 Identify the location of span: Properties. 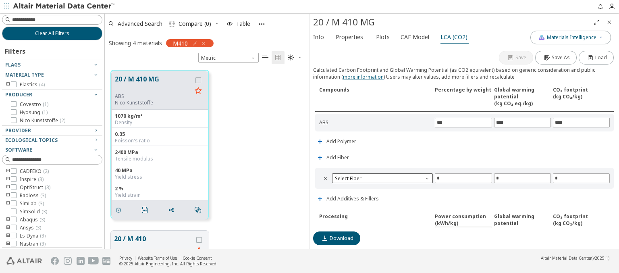
(350, 37).